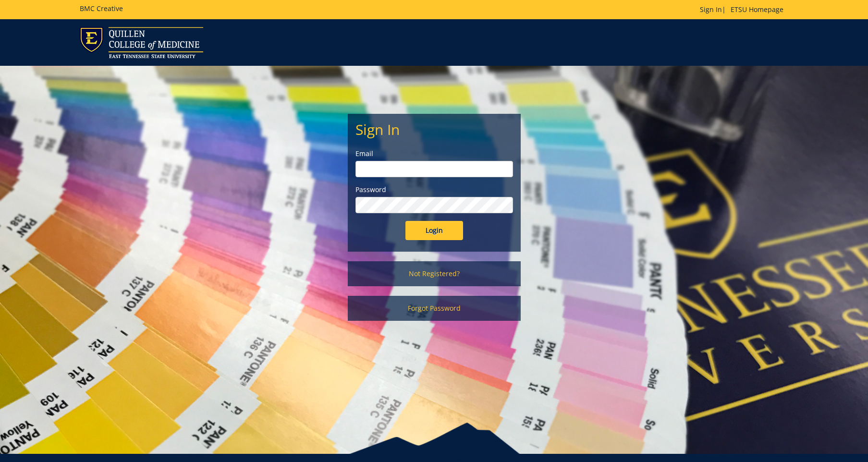  I want to click on a: Not Registered?, so click(434, 274).